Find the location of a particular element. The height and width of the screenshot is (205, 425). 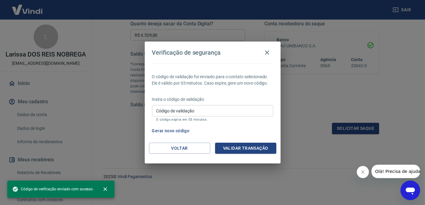

p: O código expira em 03 minutos. is located at coordinates (212, 120).